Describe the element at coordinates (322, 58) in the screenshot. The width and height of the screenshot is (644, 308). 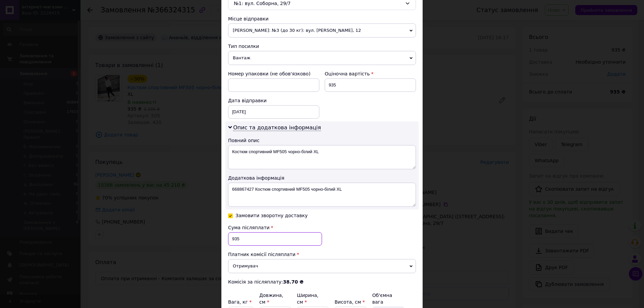
I see `span: Вантаж` at that location.